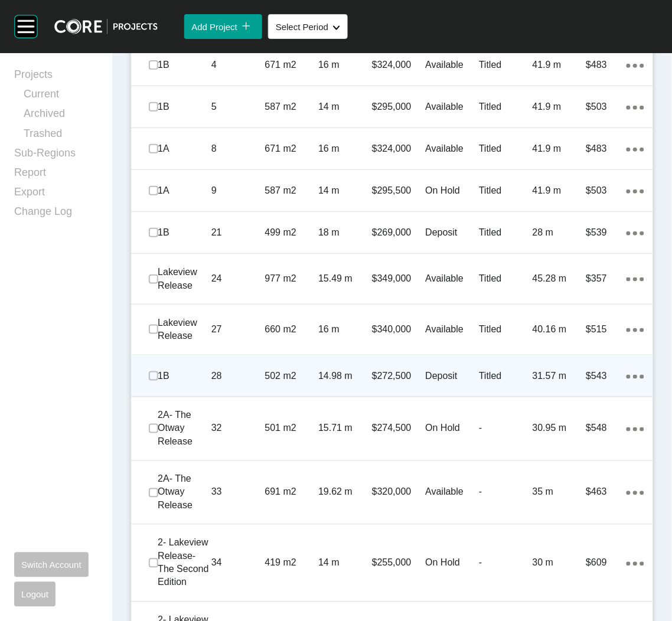 The image size is (672, 621). I want to click on p: 34, so click(238, 563).